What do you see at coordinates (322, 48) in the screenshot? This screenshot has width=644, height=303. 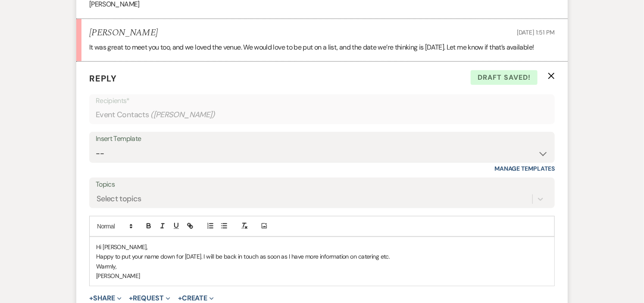 I see `p: It was great to meet you too, and we loved the venue. We would love to be put on a list, and the ...` at bounding box center [322, 48].